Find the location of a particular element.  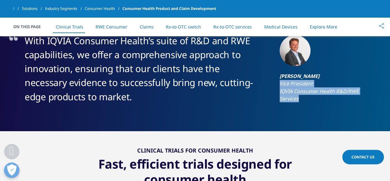

img: quotes.png is located at coordinates (14, 38).